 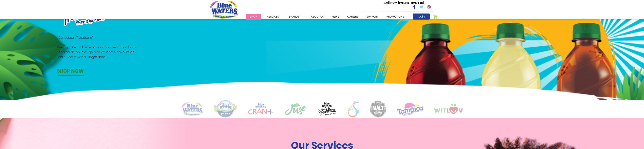 What do you see at coordinates (224, 9) in the screenshot?
I see `a: store logo` at bounding box center [224, 9].